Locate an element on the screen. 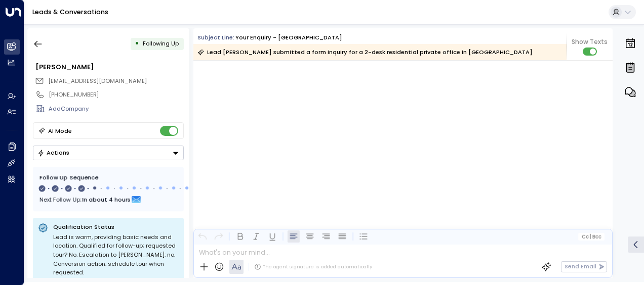 The height and width of the screenshot is (285, 644). span: Subject Line: is located at coordinates (216, 38).